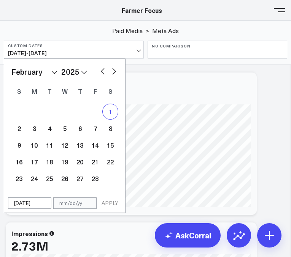 The image size is (291, 257). I want to click on a: Meta Ads, so click(165, 31).